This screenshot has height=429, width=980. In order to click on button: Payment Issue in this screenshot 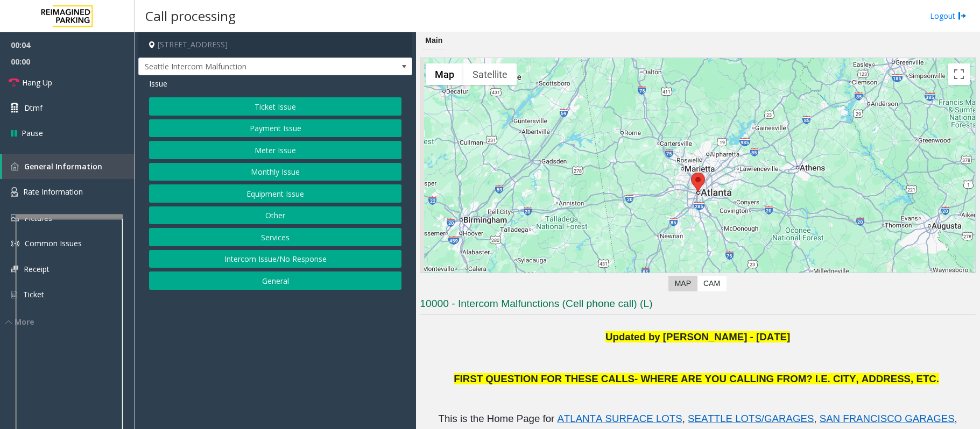, I will do `click(275, 128)`.